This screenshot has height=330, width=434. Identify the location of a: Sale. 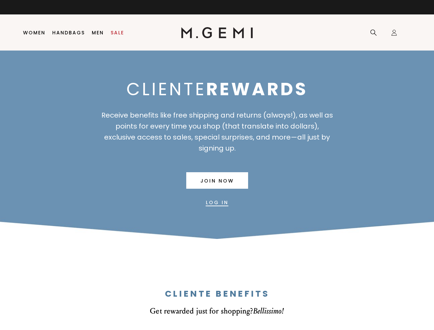
(117, 33).